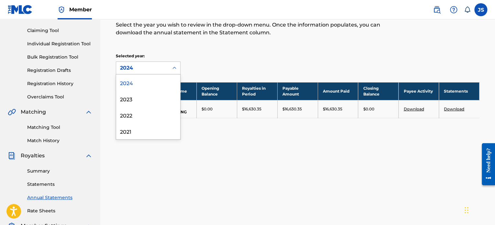 Image resolution: width=495 pixels, height=225 pixels. I want to click on div: Help, so click(453, 10).